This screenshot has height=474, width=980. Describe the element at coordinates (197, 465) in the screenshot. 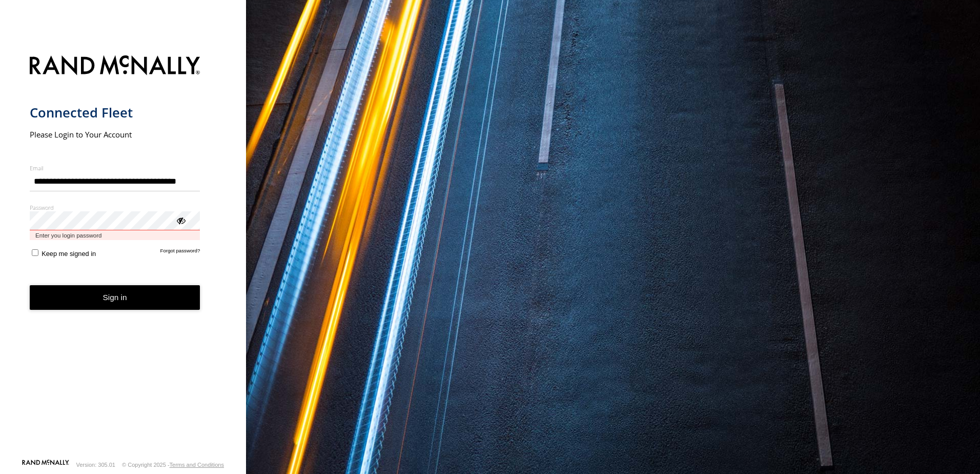

I see `a: Terms and Conditions` at that location.